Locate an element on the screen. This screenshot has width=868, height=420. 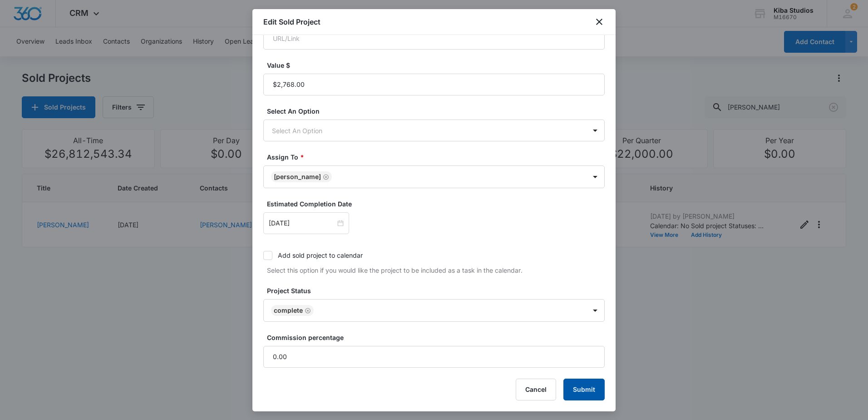
div: Complete is located at coordinates (288, 310).